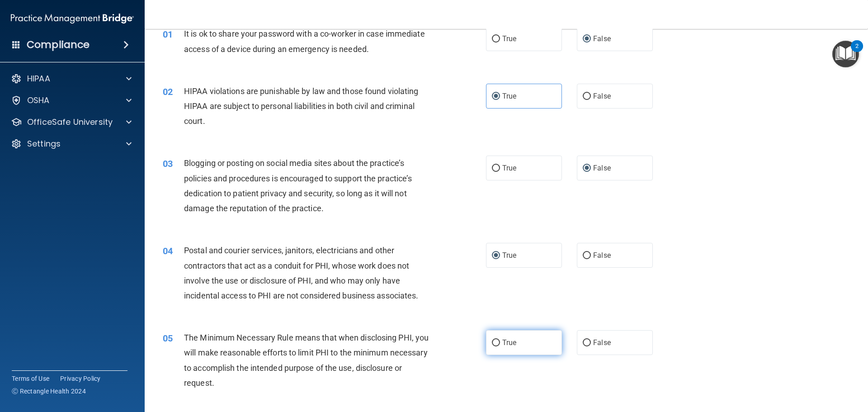 This screenshot has height=412, width=868. Describe the element at coordinates (38, 100) in the screenshot. I see `p: OSHA` at that location.